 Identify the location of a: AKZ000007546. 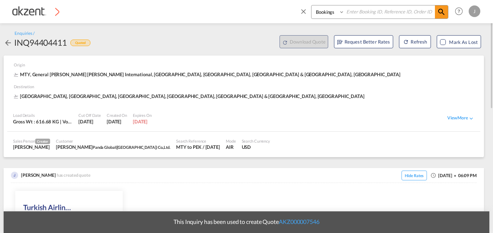
(299, 222).